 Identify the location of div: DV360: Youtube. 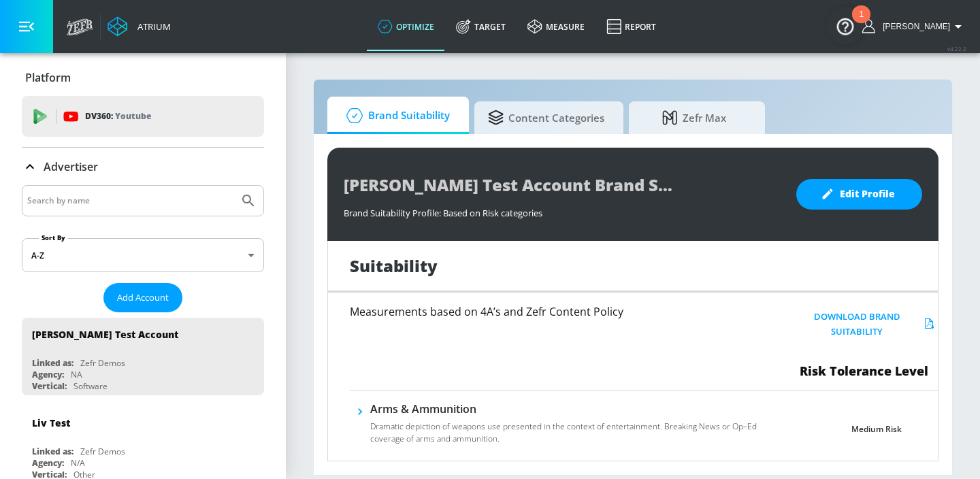
(143, 117).